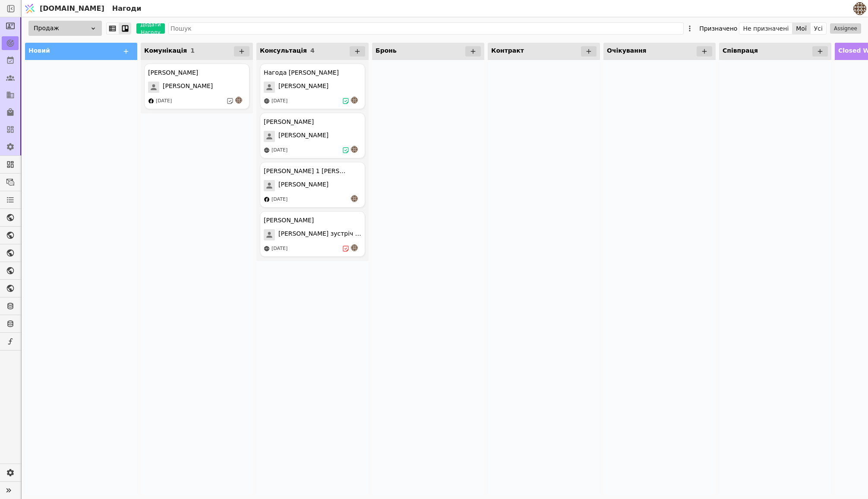 The height and width of the screenshot is (499, 868). Describe the element at coordinates (148, 29) in the screenshot. I see `a: Додати Нагоду` at that location.